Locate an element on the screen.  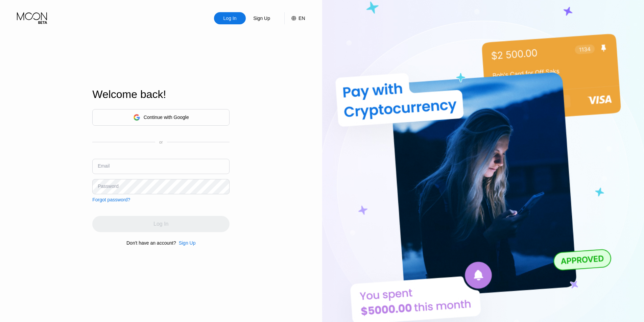
div: Log In is located at coordinates (230, 18).